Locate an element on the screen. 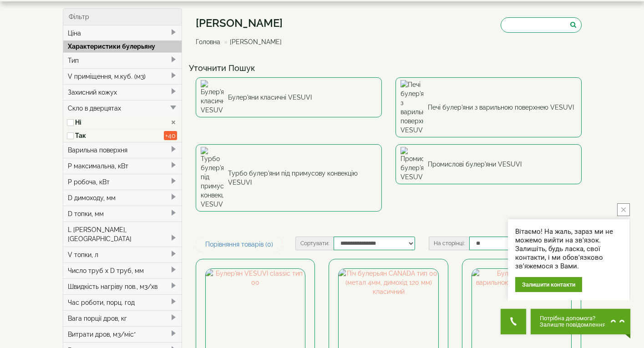 This screenshot has width=644, height=348. a: Булер'яни класичні VESUVI Булер'яни класичні VESUVI is located at coordinates (289, 97).